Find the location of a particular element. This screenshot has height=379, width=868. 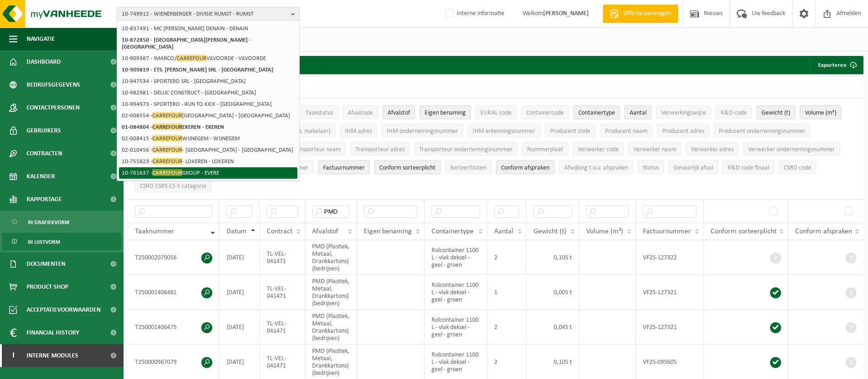

span: Verwerkingswijze is located at coordinates (684, 113).